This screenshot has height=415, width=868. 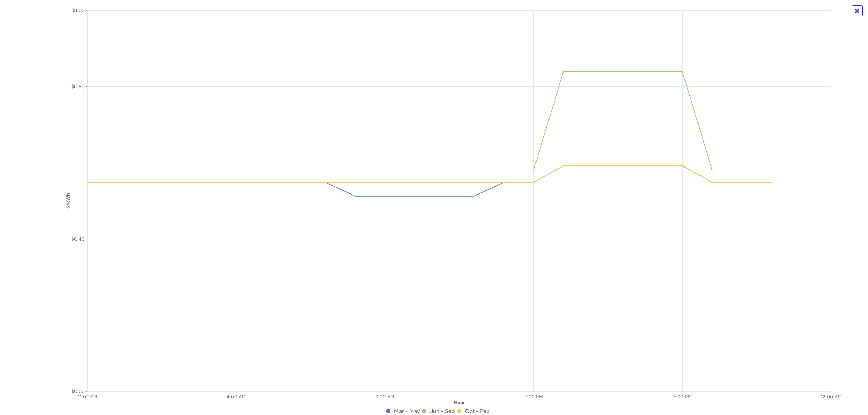 I want to click on text: 12:00 AM, so click(x=831, y=396).